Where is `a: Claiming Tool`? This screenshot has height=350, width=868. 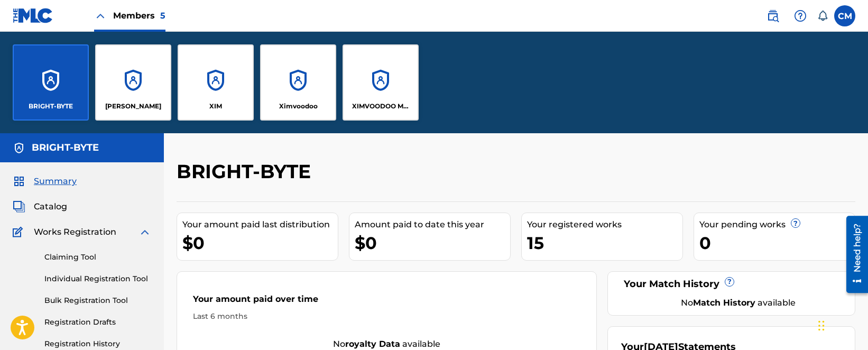 a: Claiming Tool is located at coordinates (98, 257).